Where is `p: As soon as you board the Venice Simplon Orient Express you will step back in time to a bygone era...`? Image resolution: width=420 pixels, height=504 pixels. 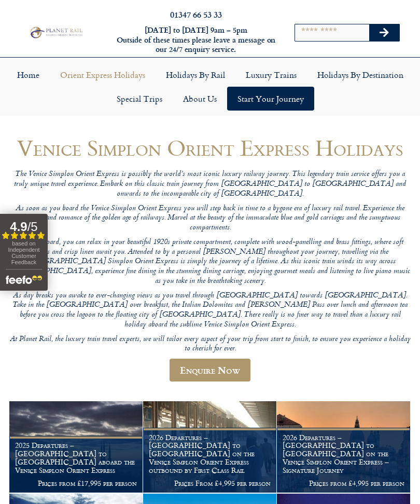
p: As soon as you board the Venice Simplon Orient Express you will step back in time to a bygone era... is located at coordinates (210, 219).